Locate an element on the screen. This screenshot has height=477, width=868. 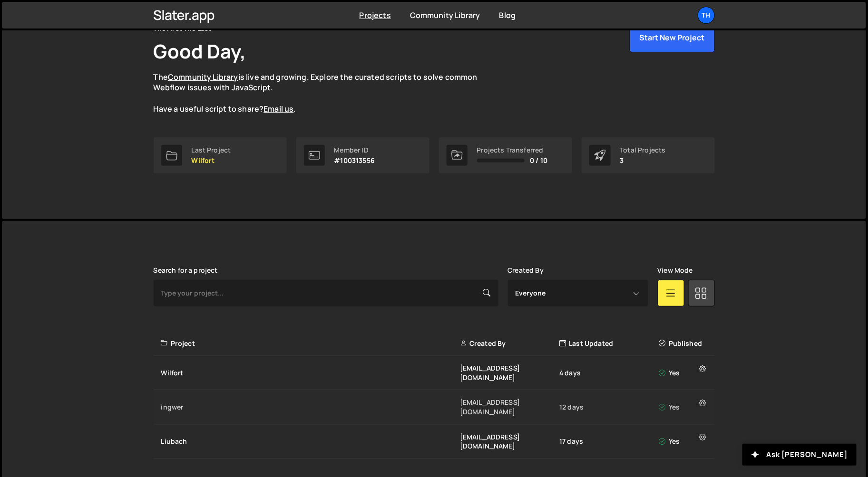
label: Search for a project is located at coordinates (186, 270).